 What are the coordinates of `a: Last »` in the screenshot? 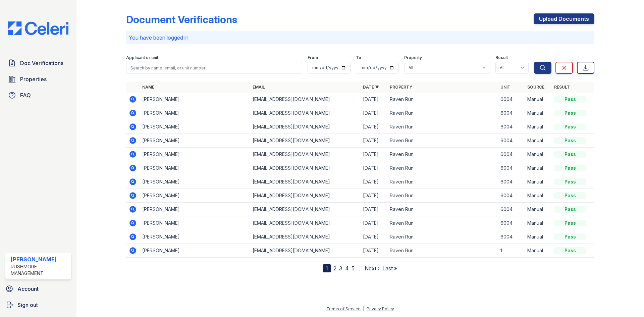 It's located at (390, 268).